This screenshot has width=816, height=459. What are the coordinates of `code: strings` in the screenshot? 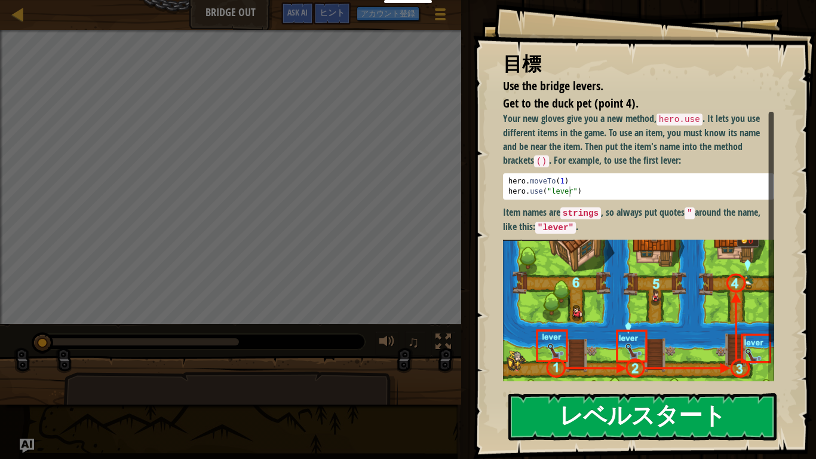 It's located at (581, 213).